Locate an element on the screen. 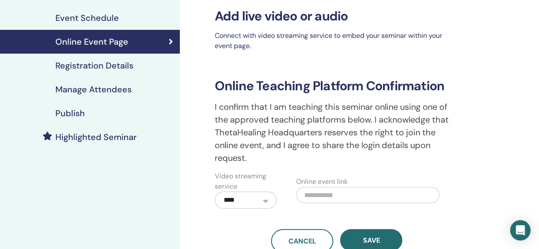 This screenshot has height=249, width=539. label: Video streaming service is located at coordinates (245, 181).